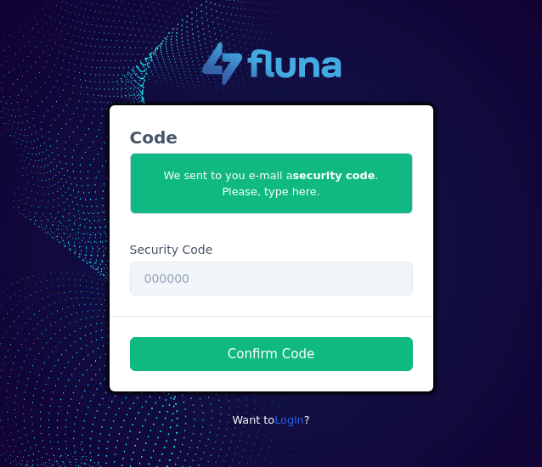 The height and width of the screenshot is (467, 542). I want to click on p: Want to ?, so click(271, 420).